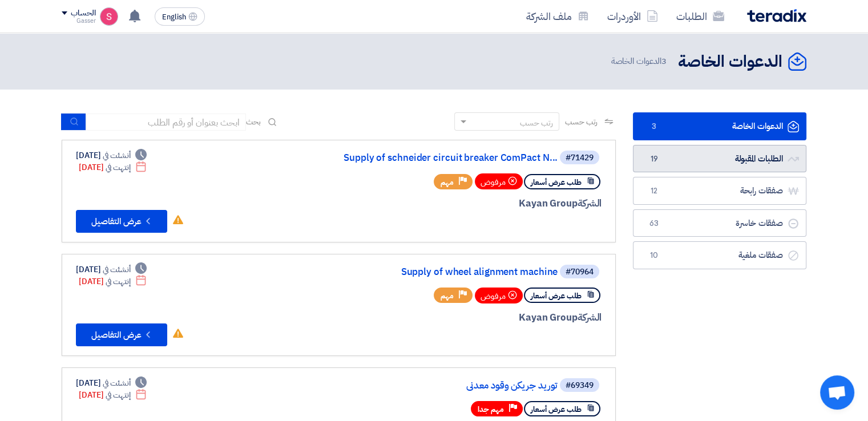 The image size is (868, 421). I want to click on span: رتب حسب, so click(581, 122).